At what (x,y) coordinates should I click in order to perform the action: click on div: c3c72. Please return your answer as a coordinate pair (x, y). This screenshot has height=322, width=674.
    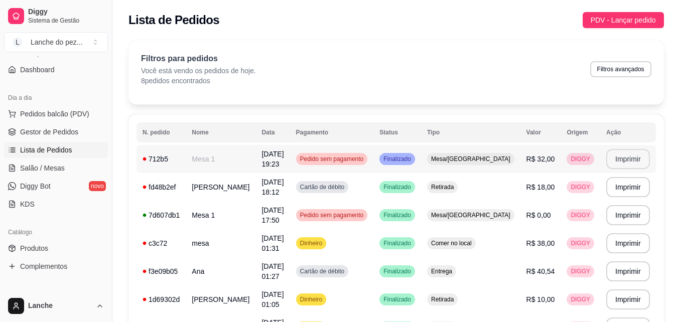
    Looking at the image, I should click on (161, 243).